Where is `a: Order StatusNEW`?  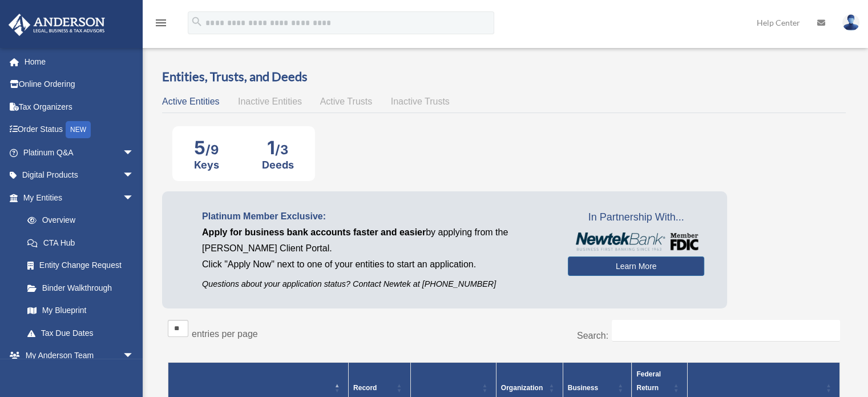
a: Order StatusNEW is located at coordinates (80, 130).